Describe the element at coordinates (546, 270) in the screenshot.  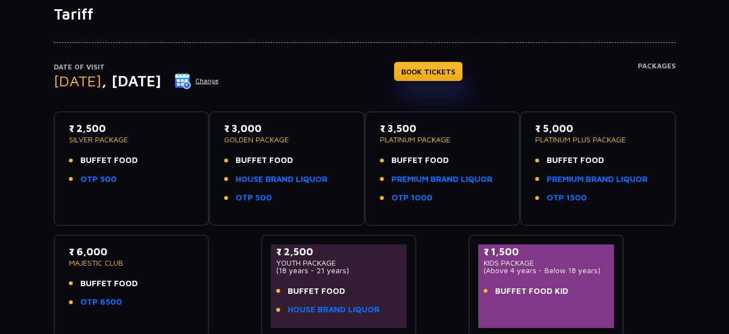
I see `p: (Above 4 years - Below 18 years)` at that location.